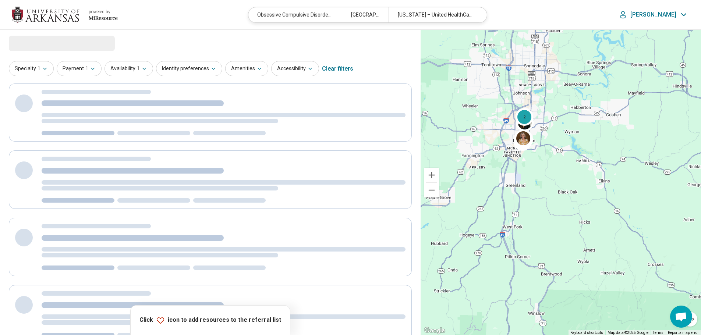 The width and height of the screenshot is (701, 335). What do you see at coordinates (525, 117) in the screenshot?
I see `div: 2` at bounding box center [525, 117].